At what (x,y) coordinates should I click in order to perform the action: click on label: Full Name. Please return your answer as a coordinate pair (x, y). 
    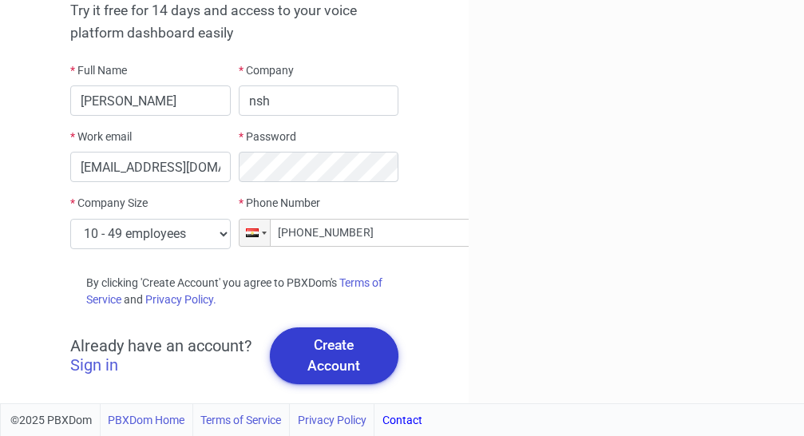
    Looking at the image, I should click on (98, 70).